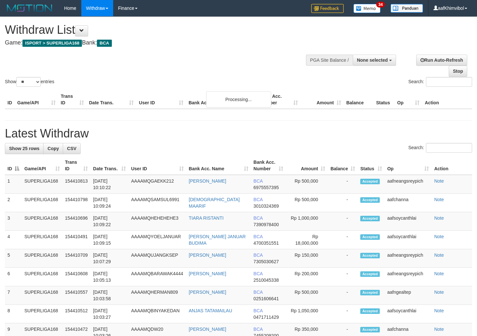 This screenshot has height=336, width=477. I want to click on div: PGA Site Balance /, so click(329, 60).